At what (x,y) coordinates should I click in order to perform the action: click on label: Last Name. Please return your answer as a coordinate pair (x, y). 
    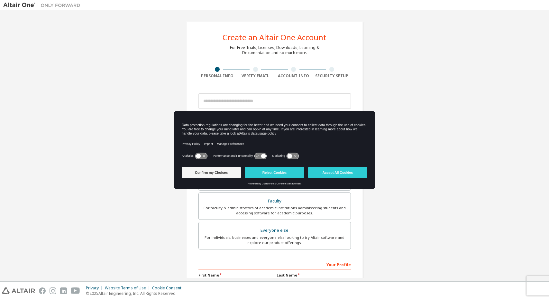
    Looking at the image, I should click on (314, 275).